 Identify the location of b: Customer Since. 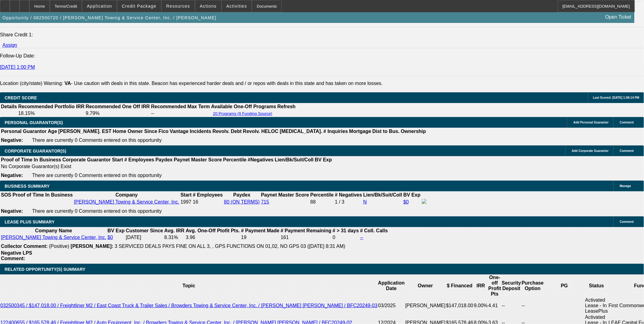
(145, 230).